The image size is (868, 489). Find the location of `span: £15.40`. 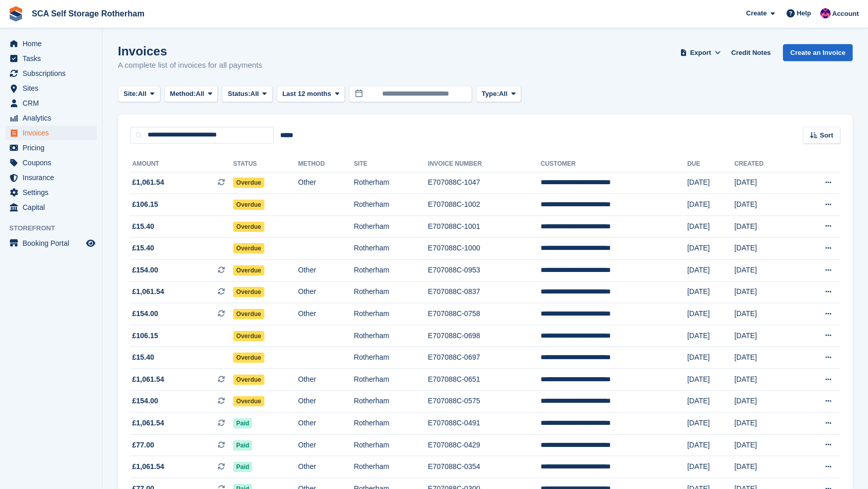

span: £15.40 is located at coordinates (143, 357).